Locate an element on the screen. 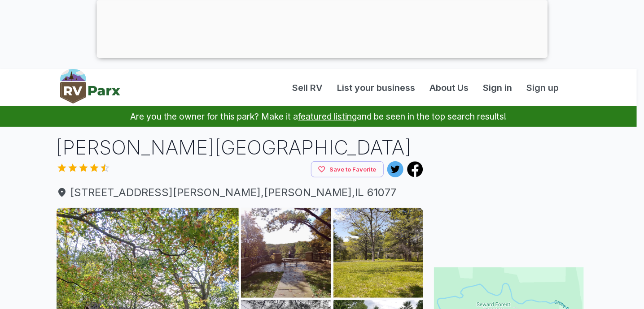 This screenshot has height=309, width=644. a: About Us is located at coordinates (449, 88).